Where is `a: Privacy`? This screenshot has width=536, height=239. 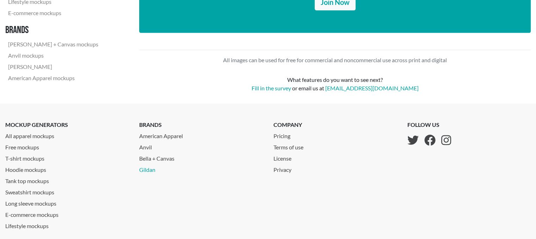
a: Privacy is located at coordinates (291, 169).